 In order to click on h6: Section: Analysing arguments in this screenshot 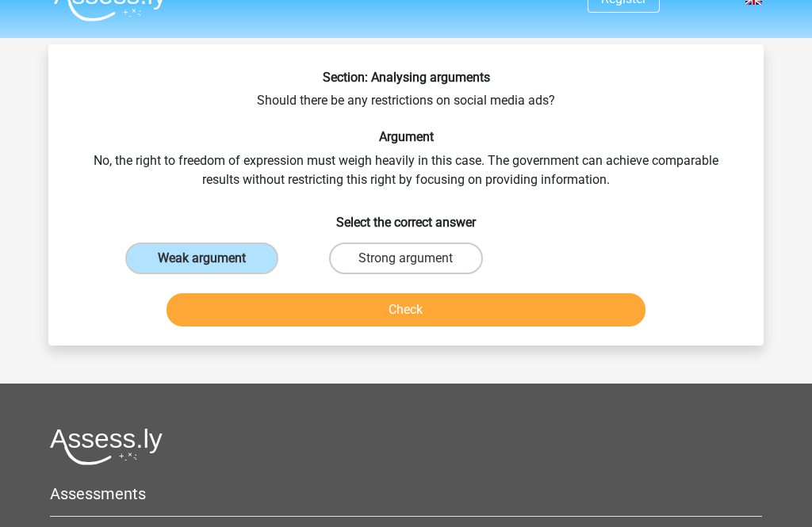, I will do `click(406, 77)`.